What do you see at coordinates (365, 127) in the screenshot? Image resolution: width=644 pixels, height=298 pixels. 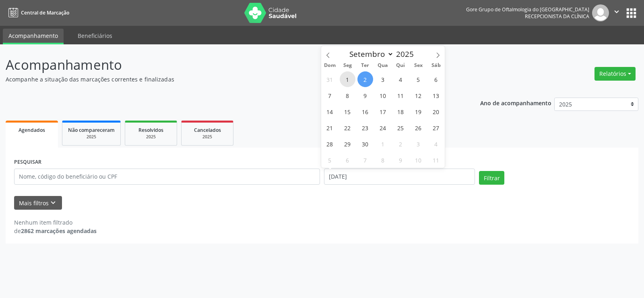 I see `span: Setembro 23, 2025` at bounding box center [365, 127].